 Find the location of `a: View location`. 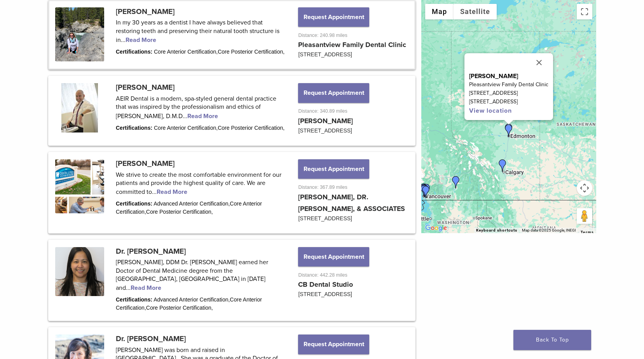

a: View location is located at coordinates (491, 111).